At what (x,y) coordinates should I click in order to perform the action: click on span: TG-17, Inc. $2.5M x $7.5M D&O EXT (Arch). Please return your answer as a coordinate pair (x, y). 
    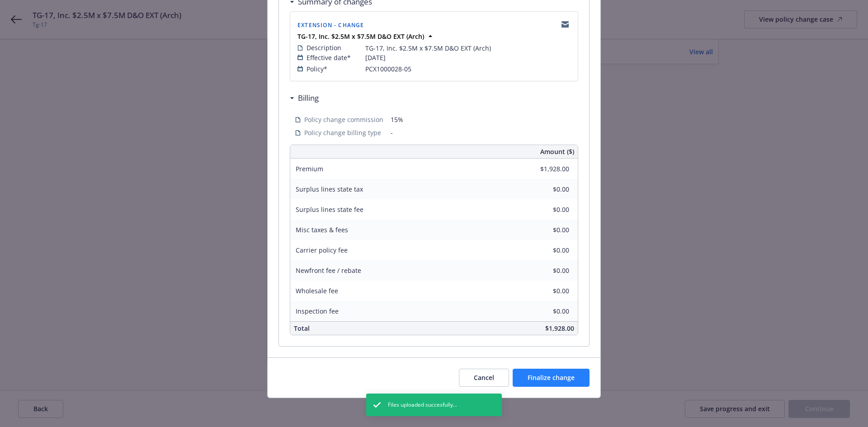
    Looking at the image, I should click on (428, 48).